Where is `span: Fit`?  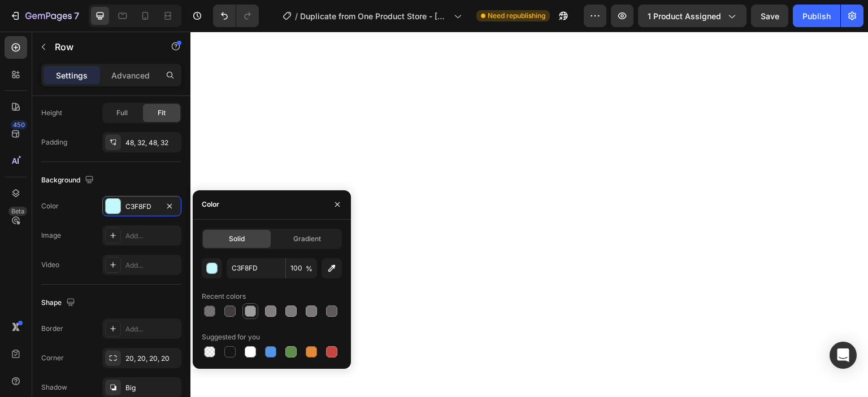 span: Fit is located at coordinates (162, 113).